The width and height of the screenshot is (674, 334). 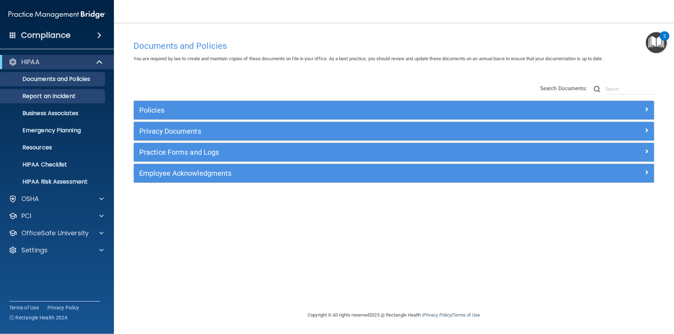 What do you see at coordinates (394, 46) in the screenshot?
I see `h4: Documents and Policies` at bounding box center [394, 46].